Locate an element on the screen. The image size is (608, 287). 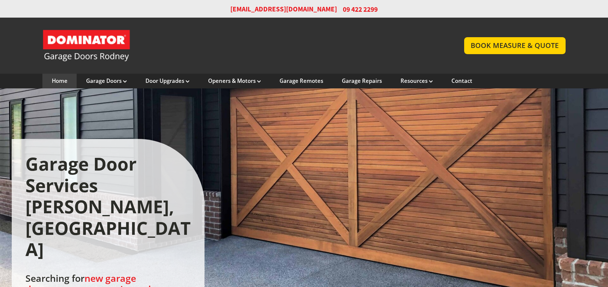
a: Garage Door and Secure Access Solutions homepage is located at coordinates (247, 46).